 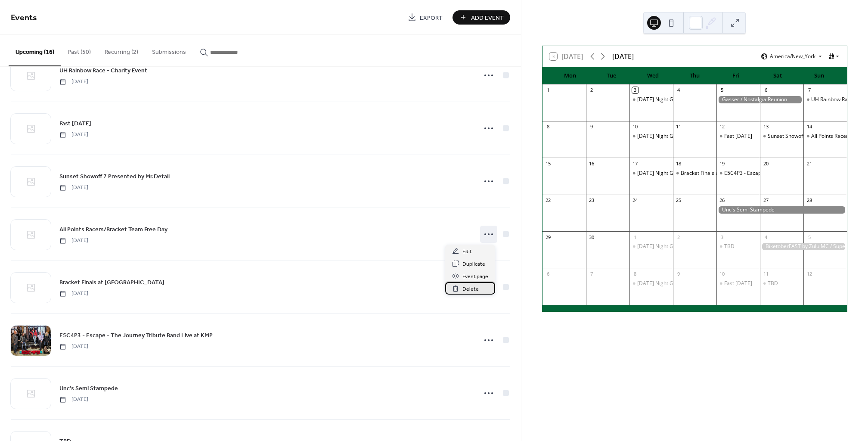 What do you see at coordinates (809, 200) in the screenshot?
I see `div: 28` at bounding box center [809, 200].